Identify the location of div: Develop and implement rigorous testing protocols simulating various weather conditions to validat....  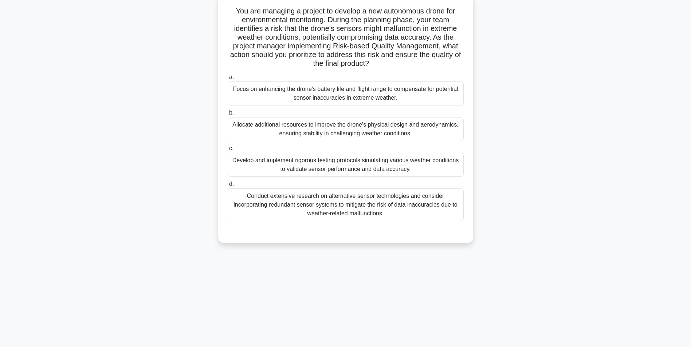
(345, 165).